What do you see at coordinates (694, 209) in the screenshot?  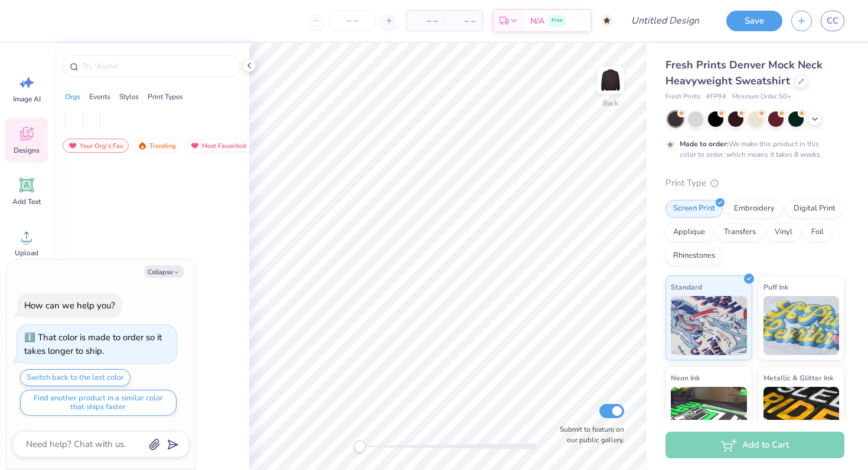 I see `div: Screen Print` at bounding box center [694, 209].